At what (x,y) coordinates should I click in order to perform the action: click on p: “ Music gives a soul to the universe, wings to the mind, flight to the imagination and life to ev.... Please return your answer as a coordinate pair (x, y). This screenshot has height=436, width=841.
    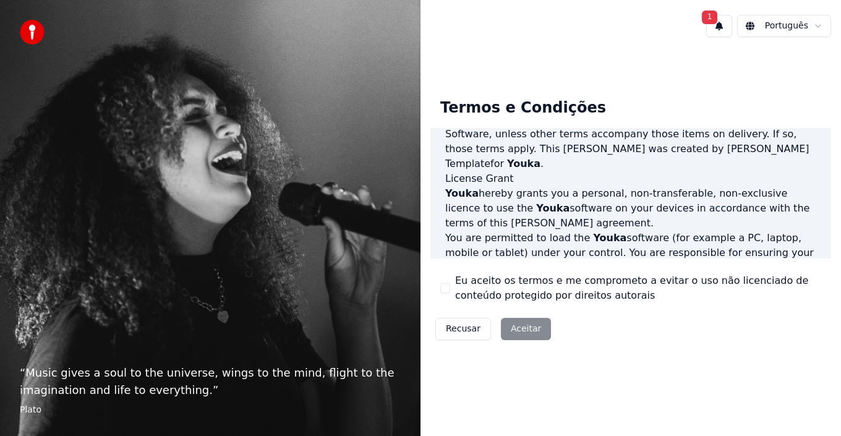
    Looking at the image, I should click on (210, 382).